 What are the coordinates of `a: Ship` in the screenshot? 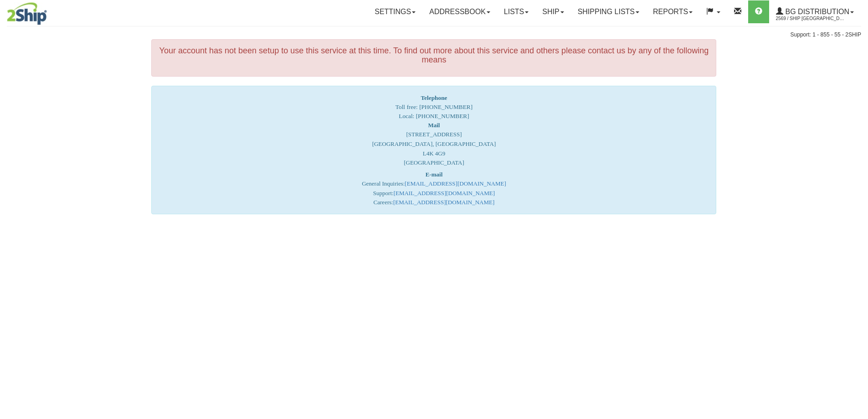 It's located at (553, 11).